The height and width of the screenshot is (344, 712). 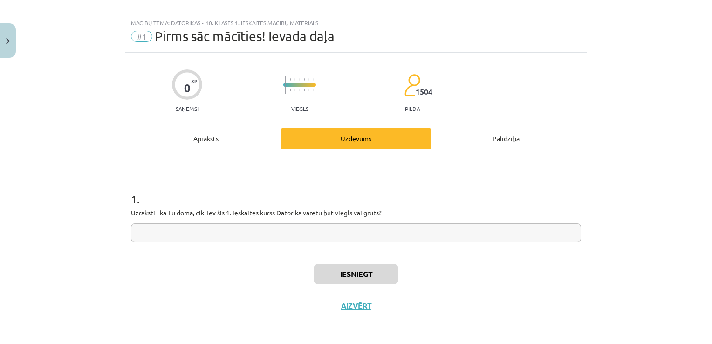 I want to click on button: Iesniegt, so click(x=356, y=274).